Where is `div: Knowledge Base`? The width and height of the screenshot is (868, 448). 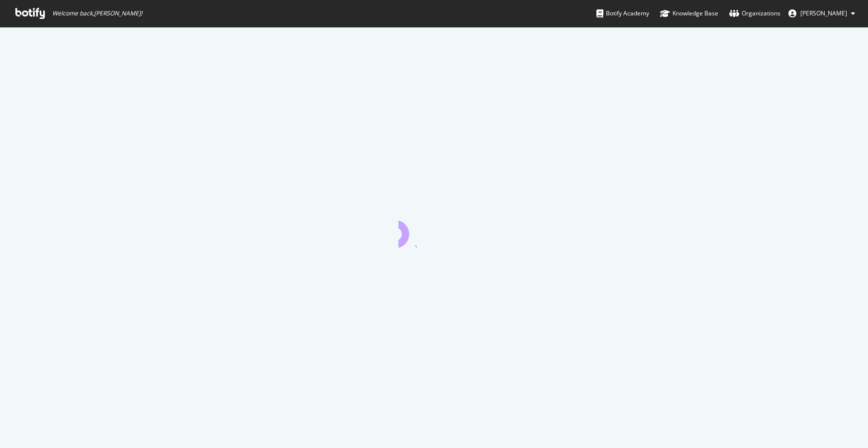
div: Knowledge Base is located at coordinates (689, 14).